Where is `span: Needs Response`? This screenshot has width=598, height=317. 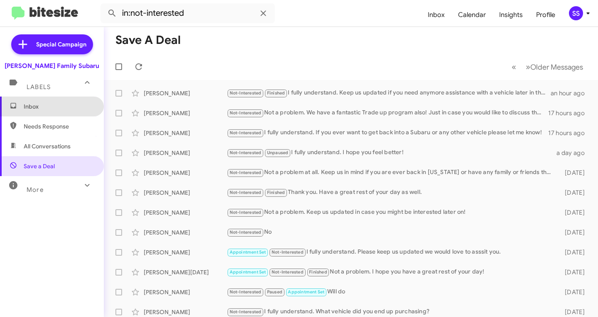 span: Needs Response is located at coordinates (59, 127).